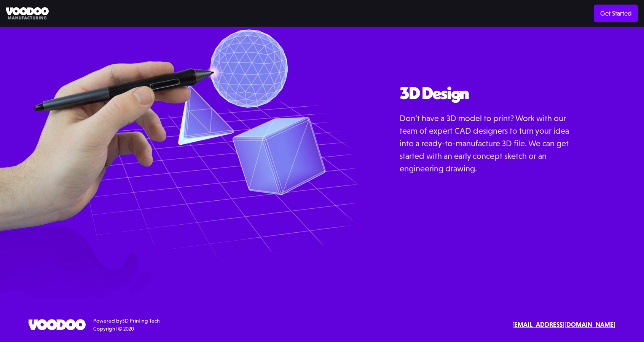  Describe the element at coordinates (487, 143) in the screenshot. I see `p: Don’t have a 3D model to print? Work with our team of expert CAD designers to turn your idea into...` at that location.